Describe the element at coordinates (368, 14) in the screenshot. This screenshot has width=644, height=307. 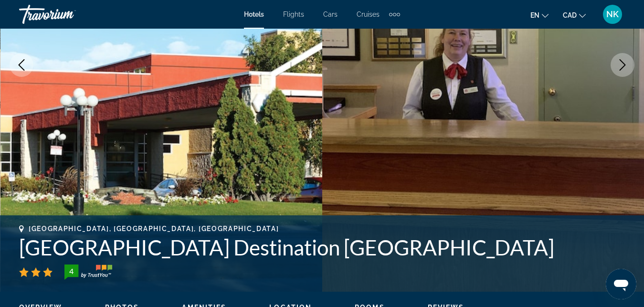
I see `span: Cruises` at that location.